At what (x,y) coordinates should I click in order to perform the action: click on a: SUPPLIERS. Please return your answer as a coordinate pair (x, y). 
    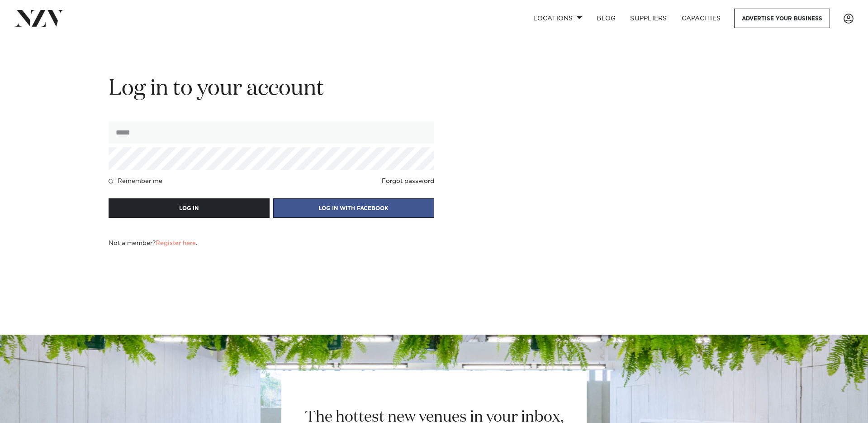
    Looking at the image, I should click on (648, 18).